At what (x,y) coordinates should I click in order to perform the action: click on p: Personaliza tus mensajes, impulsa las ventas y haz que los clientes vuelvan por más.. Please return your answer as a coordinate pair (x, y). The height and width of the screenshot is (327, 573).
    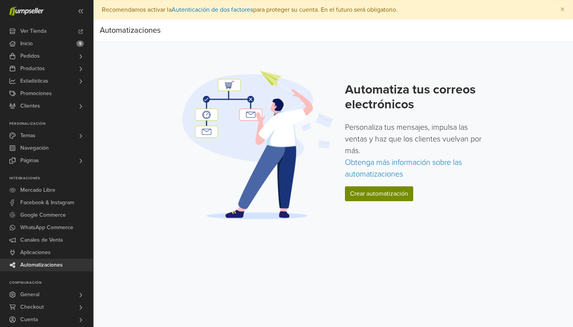
    Looking at the image, I should click on (416, 151).